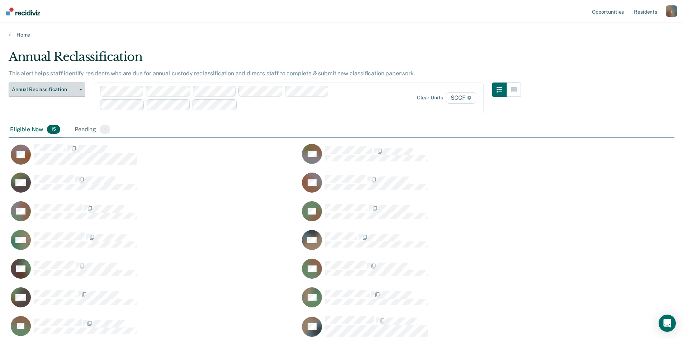  Describe the element at coordinates (446, 215) in the screenshot. I see `div: CaseloadOpportunityCell-00547926` at that location.